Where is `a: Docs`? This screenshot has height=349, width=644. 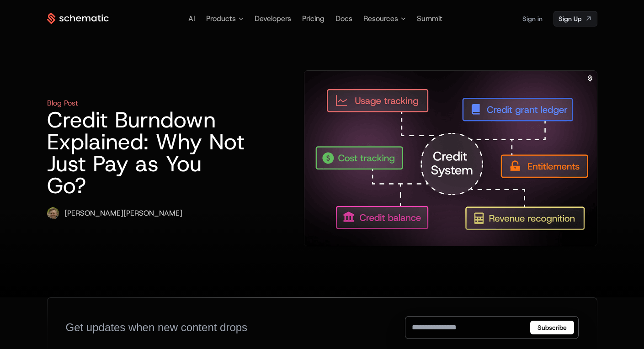 a: Docs is located at coordinates (344, 18).